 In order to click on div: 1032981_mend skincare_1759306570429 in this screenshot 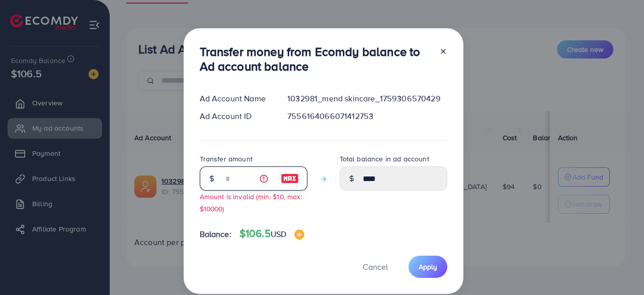, I will do `click(367, 99)`.